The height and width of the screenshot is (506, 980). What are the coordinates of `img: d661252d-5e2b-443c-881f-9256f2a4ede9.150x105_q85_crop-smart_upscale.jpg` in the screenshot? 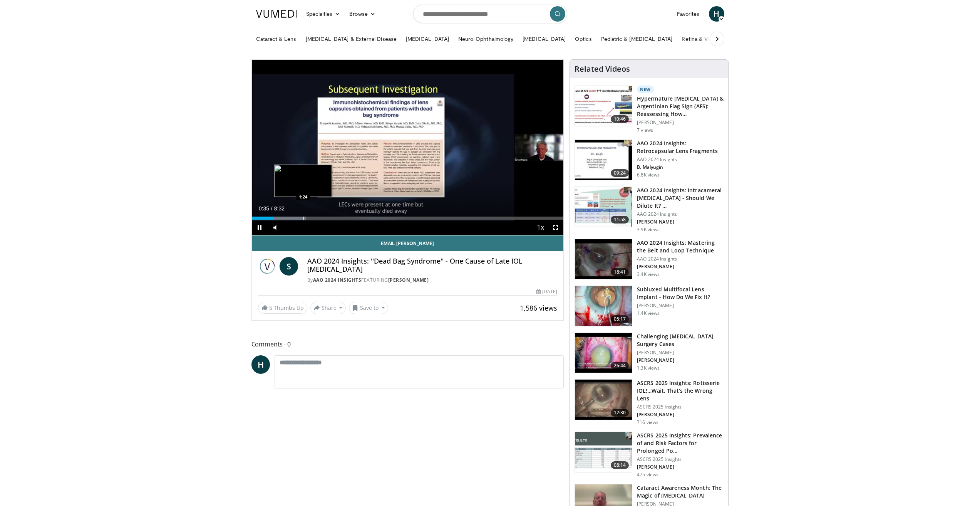 It's located at (604, 452).